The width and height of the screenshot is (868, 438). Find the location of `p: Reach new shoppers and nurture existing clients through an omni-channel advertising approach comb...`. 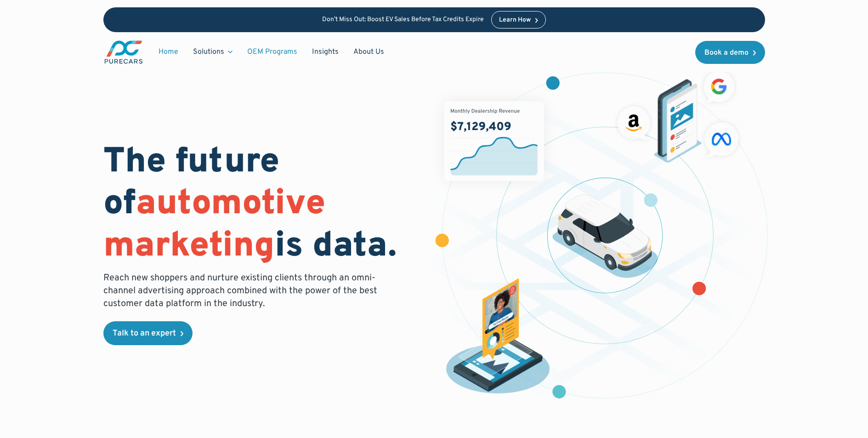

p: Reach new shoppers and nurture existing clients through an omni-channel advertising approach comb... is located at coordinates (243, 291).